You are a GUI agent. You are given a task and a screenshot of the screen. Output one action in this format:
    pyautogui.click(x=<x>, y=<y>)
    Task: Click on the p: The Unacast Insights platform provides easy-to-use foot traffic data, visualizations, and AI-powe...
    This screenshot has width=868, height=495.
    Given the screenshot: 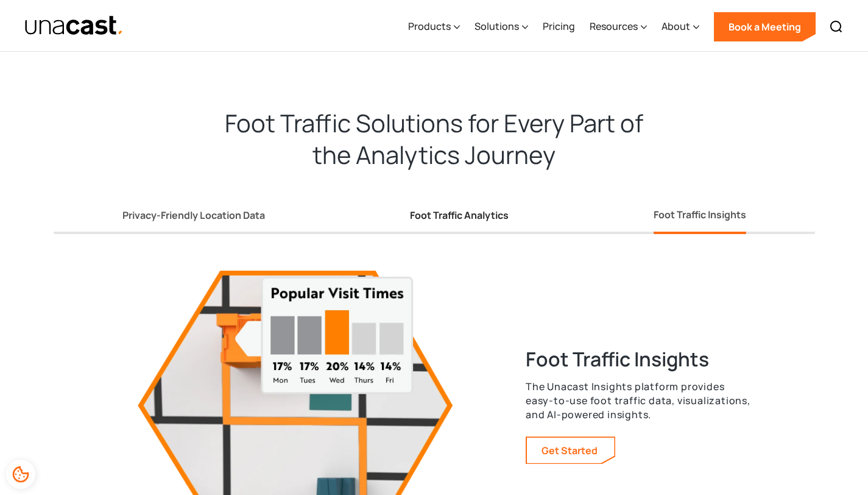 What is the action you would take?
    pyautogui.click(x=639, y=400)
    